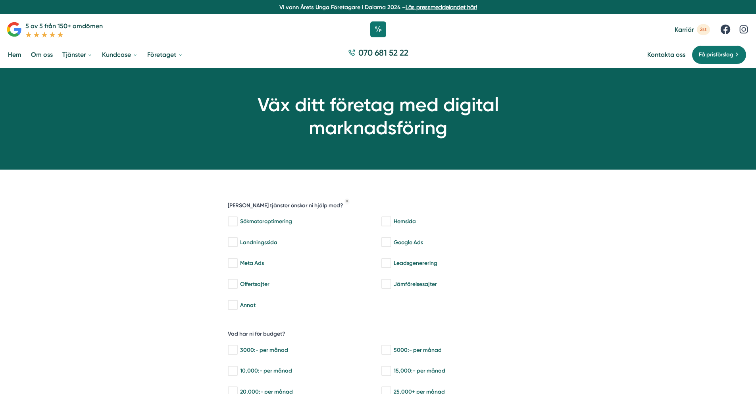 The height and width of the screenshot is (394, 756). What do you see at coordinates (386, 242) in the screenshot?
I see `input: Google Ads` at bounding box center [386, 242].